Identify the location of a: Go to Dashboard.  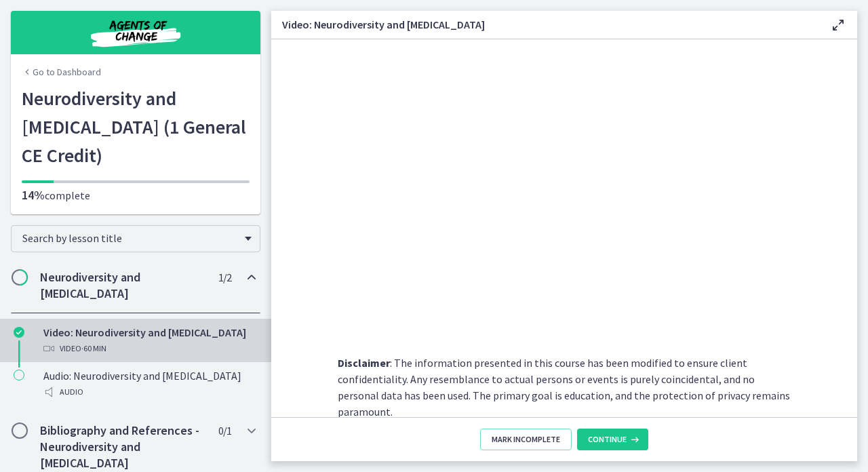
(61, 72).